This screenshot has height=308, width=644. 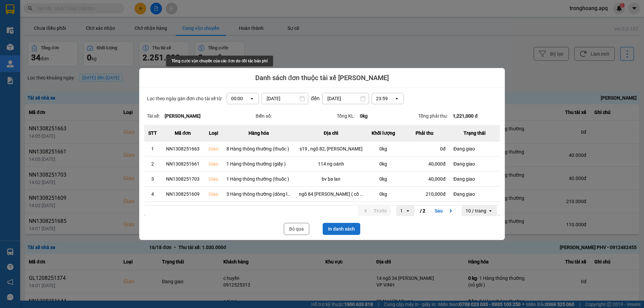 I want to click on div: Lọc theo ngày gán đơn cho tài xế từ, so click(x=322, y=99).